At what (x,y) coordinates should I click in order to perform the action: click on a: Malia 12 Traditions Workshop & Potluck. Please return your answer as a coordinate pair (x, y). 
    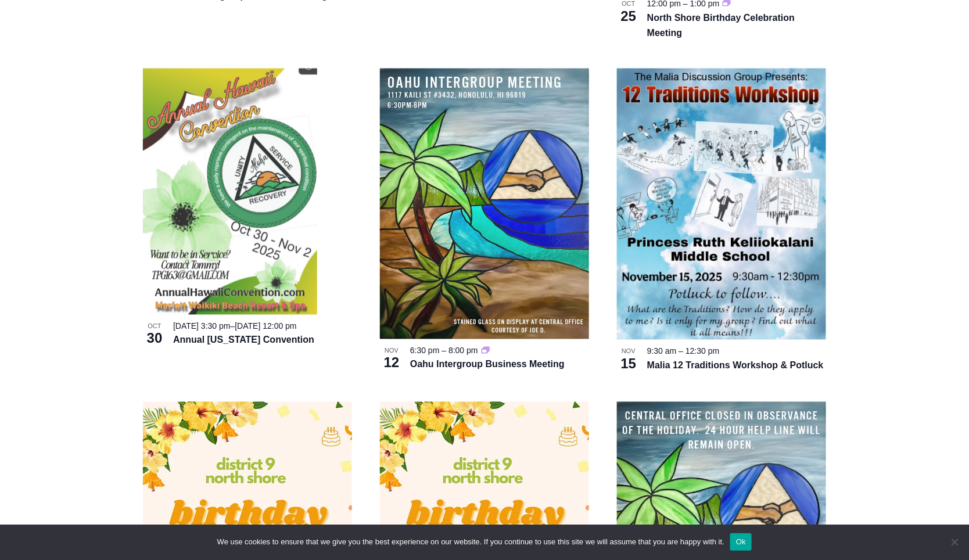
    Looking at the image, I should click on (736, 365).